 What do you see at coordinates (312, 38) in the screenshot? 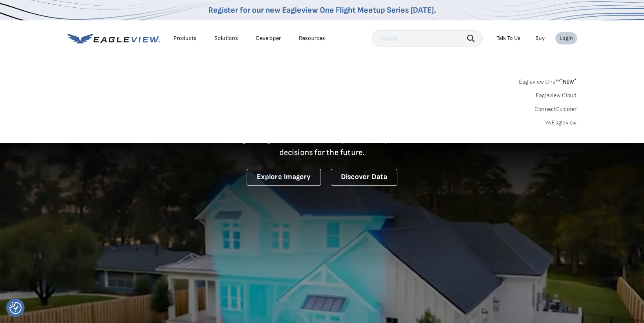
I see `div: Resources` at bounding box center [312, 38].